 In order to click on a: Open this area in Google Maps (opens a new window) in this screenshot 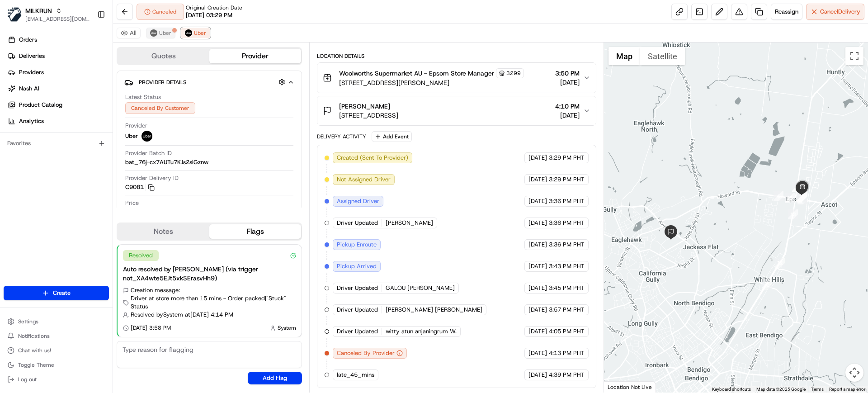, I will do `click(621, 387)`.